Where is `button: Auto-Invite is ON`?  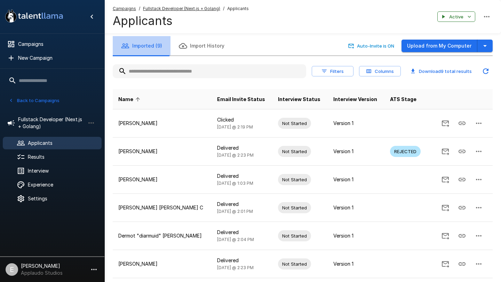 button: Auto-Invite is ON is located at coordinates (371, 46).